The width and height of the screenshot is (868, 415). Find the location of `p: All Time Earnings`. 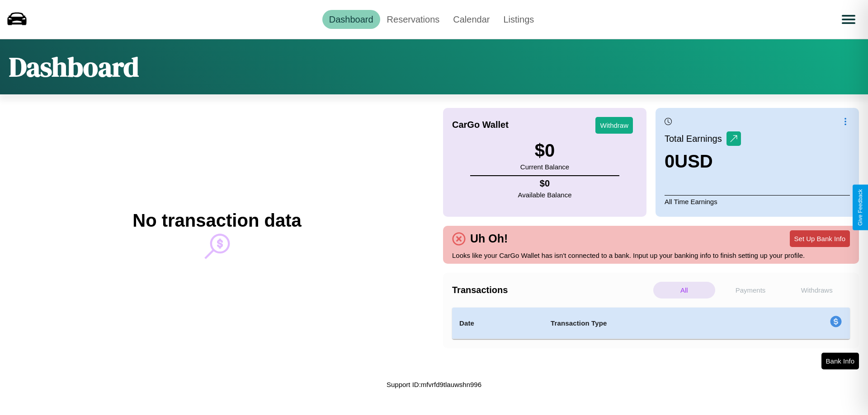

p: All Time Earnings is located at coordinates (757, 202).